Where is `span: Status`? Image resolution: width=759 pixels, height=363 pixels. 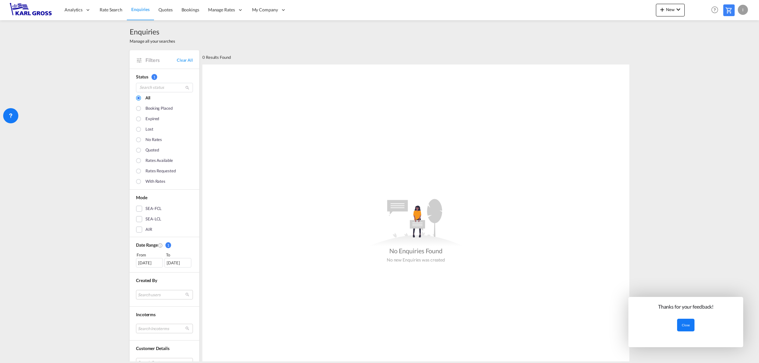 span: Status is located at coordinates (142, 77).